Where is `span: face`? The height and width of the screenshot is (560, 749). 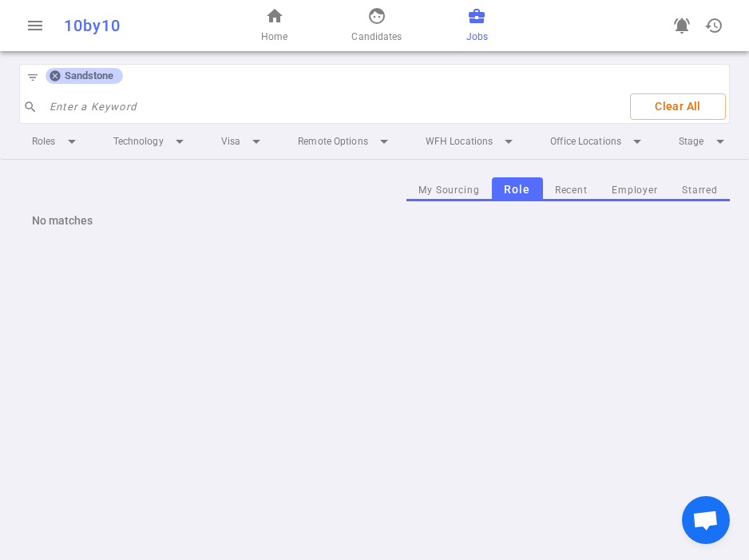
span: face is located at coordinates (377, 16).